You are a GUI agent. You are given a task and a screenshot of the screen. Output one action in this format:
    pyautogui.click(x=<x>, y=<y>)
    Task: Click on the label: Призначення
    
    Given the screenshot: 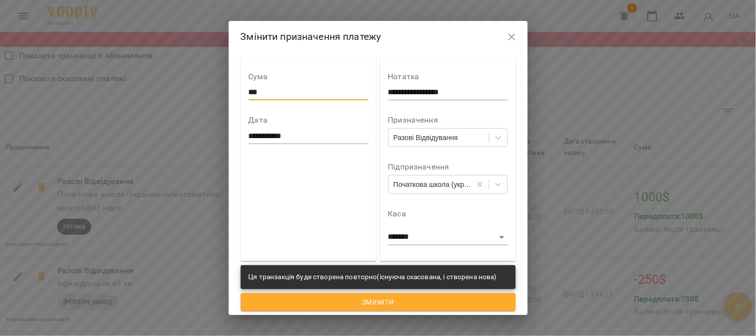 What is the action you would take?
    pyautogui.click(x=448, y=120)
    